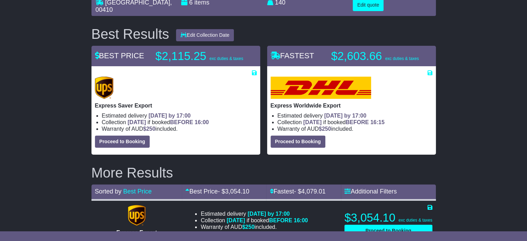 This screenshot has height=241, width=527. I want to click on img: UPS (new): Express Export, so click(137, 215).